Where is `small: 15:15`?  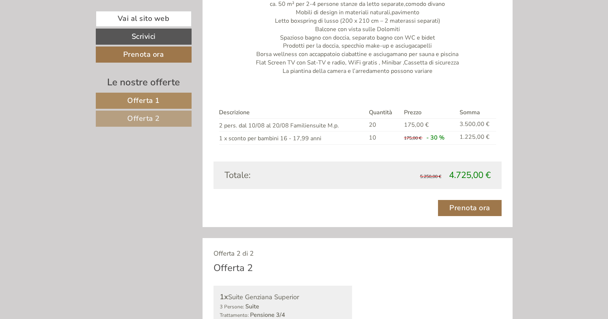
small: 15:15 is located at coordinates (97, 128).